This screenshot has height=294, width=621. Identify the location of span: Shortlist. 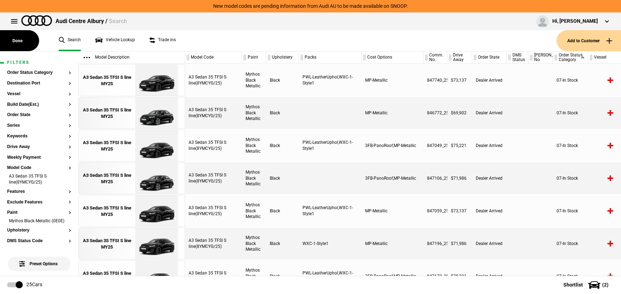
(573, 285).